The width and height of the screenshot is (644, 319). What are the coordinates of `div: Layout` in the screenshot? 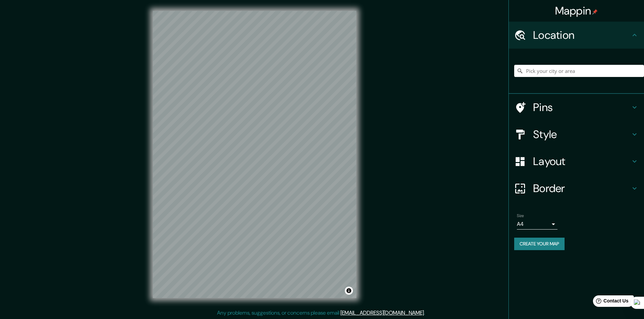 It's located at (577, 161).